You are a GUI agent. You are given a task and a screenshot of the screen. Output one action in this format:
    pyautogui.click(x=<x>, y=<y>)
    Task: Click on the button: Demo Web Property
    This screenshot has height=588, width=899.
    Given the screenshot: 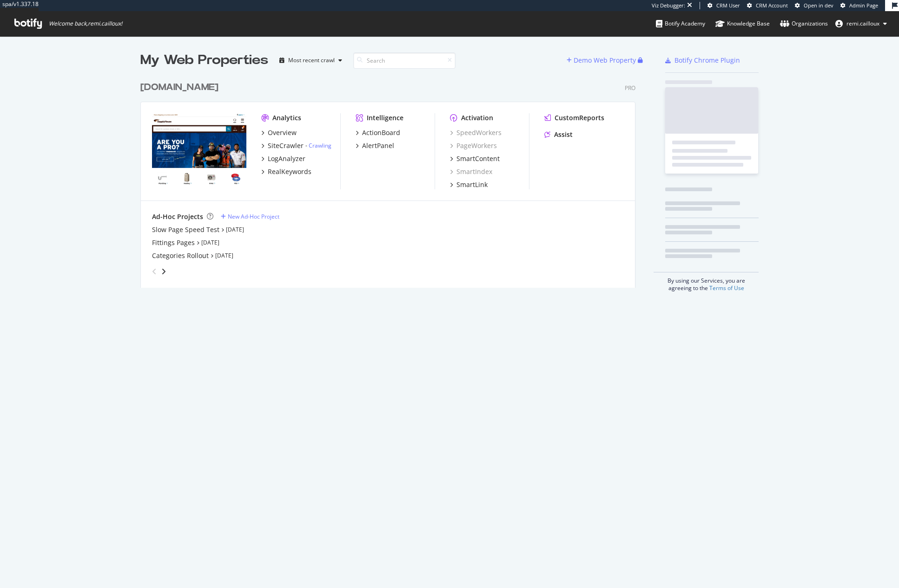 What is the action you would take?
    pyautogui.click(x=602, y=61)
    